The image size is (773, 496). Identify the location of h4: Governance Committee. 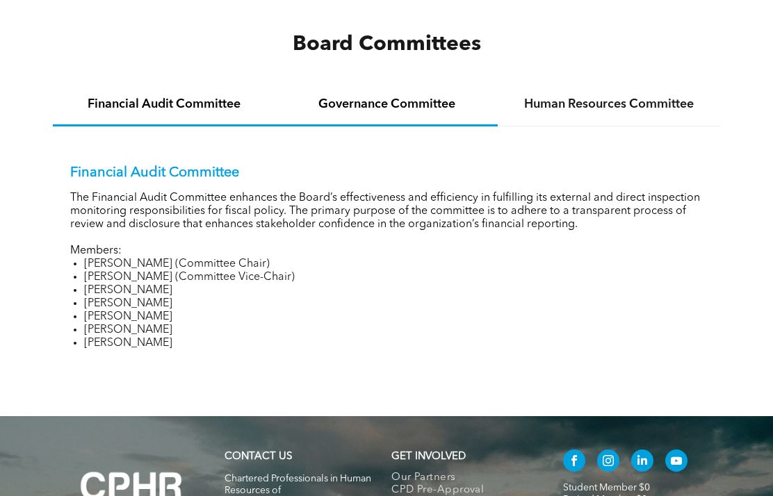
(386, 104).